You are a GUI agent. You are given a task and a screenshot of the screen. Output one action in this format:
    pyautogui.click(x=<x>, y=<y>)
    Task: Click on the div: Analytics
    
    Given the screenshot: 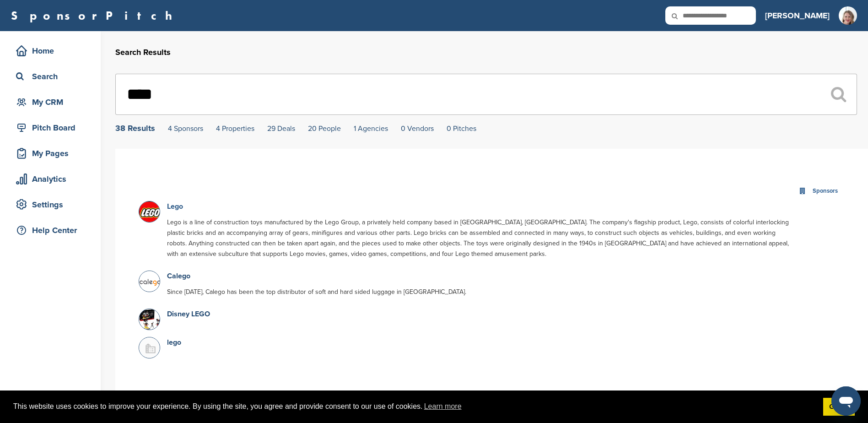 What is the action you would take?
    pyautogui.click(x=52, y=179)
    